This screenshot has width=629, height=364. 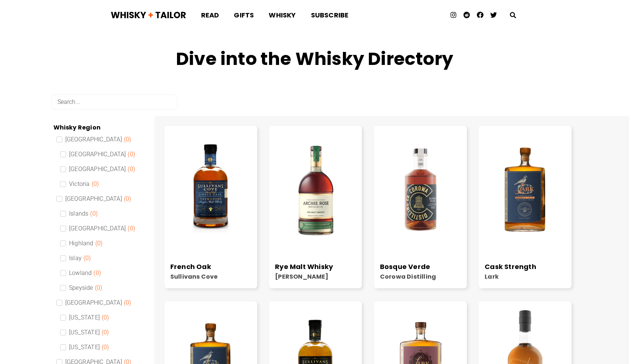 What do you see at coordinates (408, 276) in the screenshot?
I see `a: Corowa Distilling` at bounding box center [408, 276].